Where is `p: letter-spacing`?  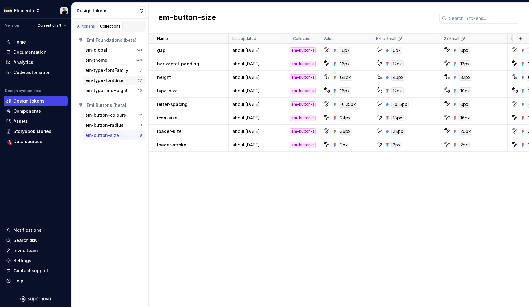
p: letter-spacing is located at coordinates (172, 104).